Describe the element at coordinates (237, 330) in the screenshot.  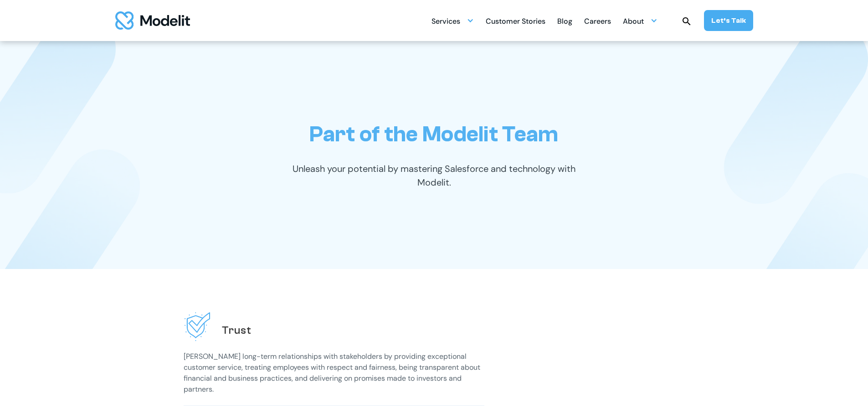
I see `h2: Trust` at that location.